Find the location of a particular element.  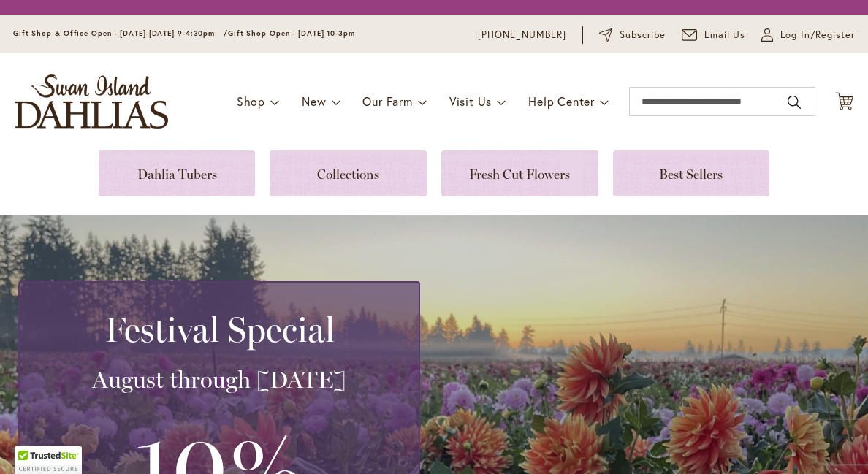

a: Email Us is located at coordinates (714, 35).